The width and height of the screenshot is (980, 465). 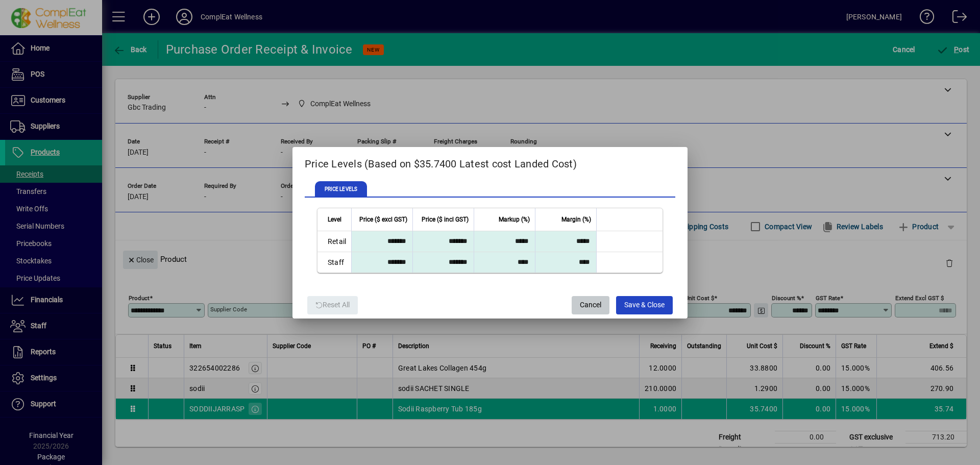 I want to click on span: Markup (%), so click(x=514, y=220).